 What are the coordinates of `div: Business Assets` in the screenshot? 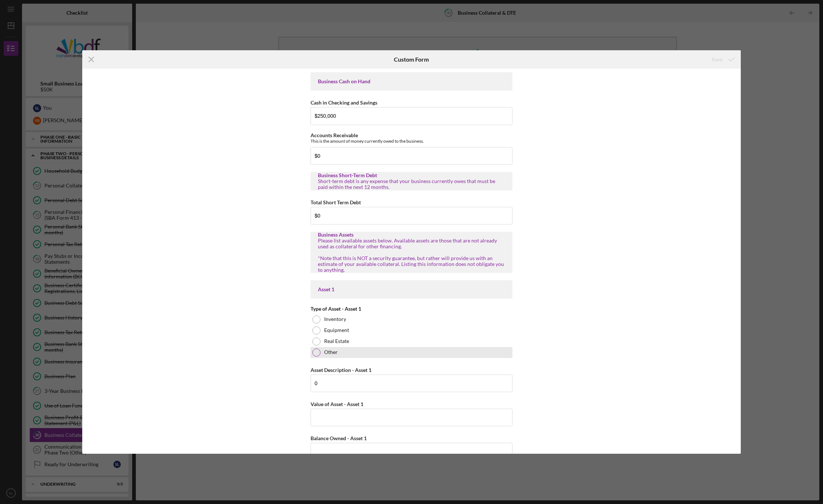 It's located at (412, 235).